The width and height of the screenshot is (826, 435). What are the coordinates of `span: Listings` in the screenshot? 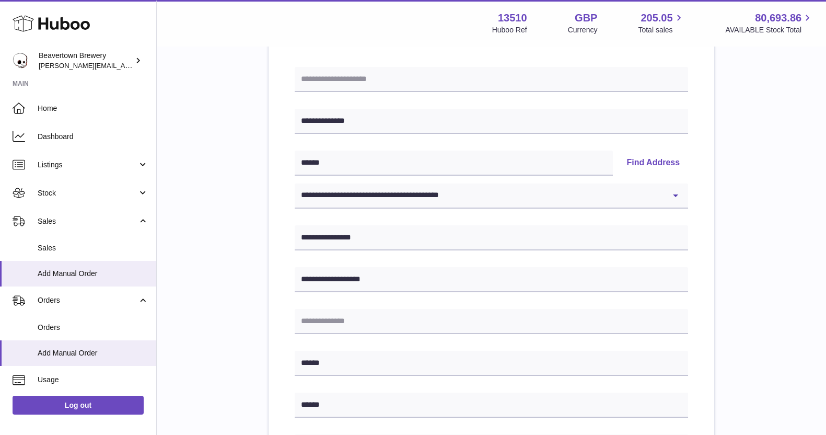 It's located at (87, 165).